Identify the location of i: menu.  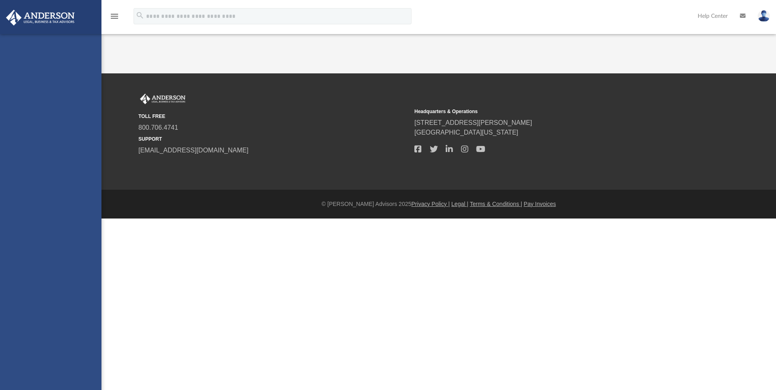
(114, 16).